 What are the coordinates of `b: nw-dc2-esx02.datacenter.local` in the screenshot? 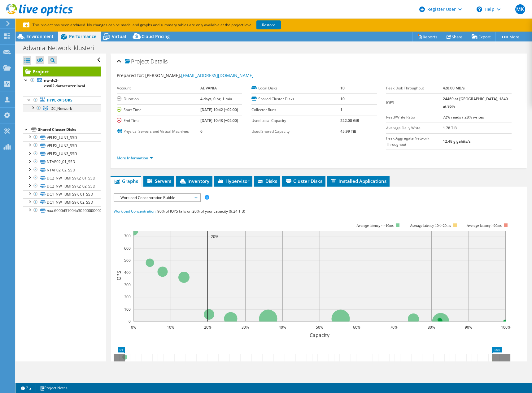 It's located at (64, 83).